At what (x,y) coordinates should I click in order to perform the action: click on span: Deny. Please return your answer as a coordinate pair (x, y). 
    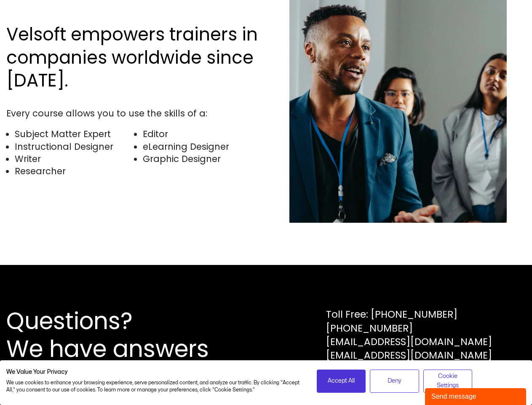
    Looking at the image, I should click on (394, 381).